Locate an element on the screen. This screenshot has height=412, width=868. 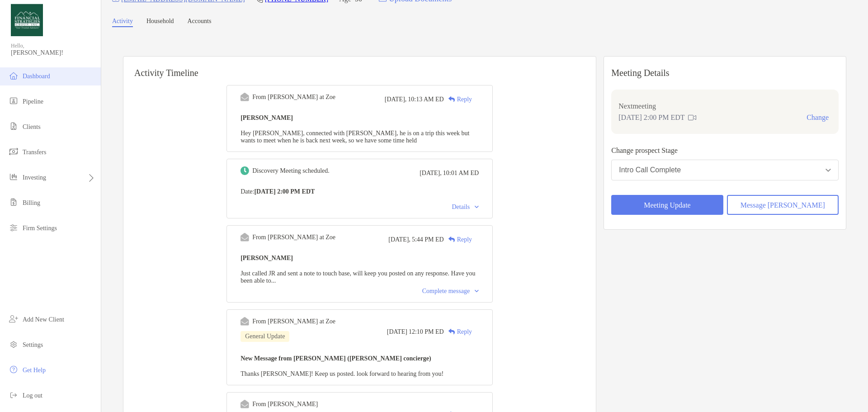
a: Accounts is located at coordinates (199, 22).